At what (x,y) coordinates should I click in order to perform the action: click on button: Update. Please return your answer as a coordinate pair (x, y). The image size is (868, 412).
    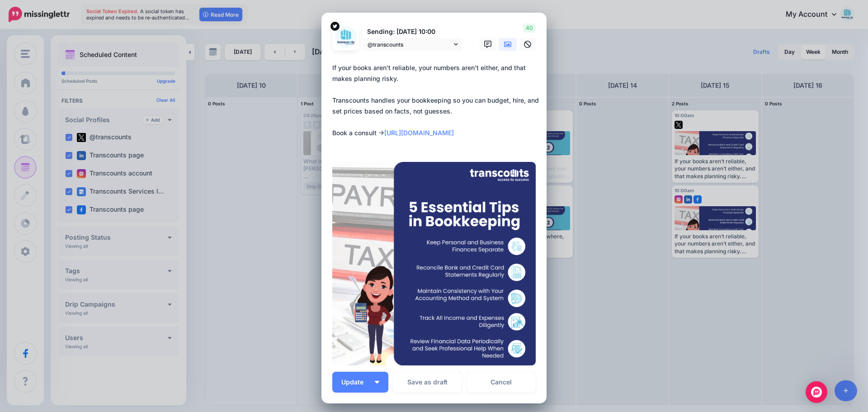
    Looking at the image, I should click on (360, 382).